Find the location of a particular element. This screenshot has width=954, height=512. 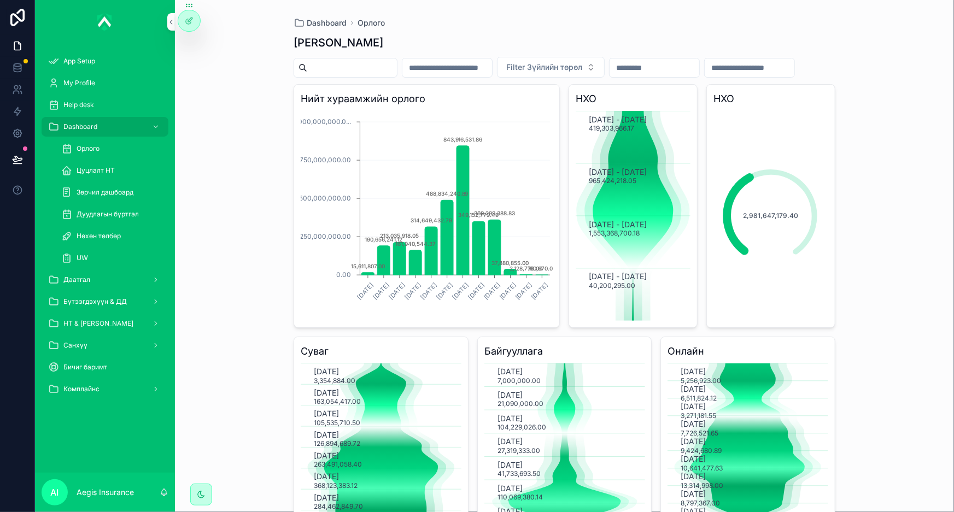

span: Бүтээгдэхүүн & ДД is located at coordinates (95, 302).